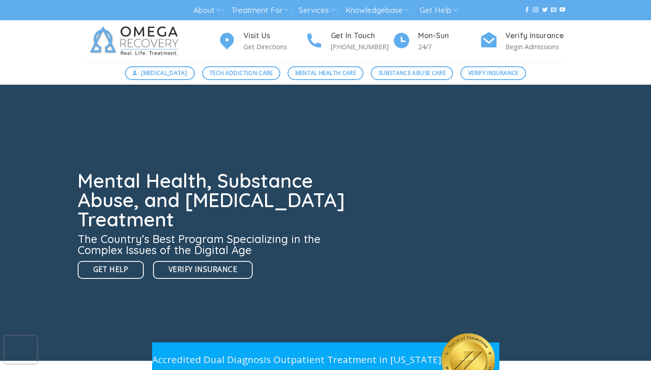 This screenshot has width=651, height=370. What do you see at coordinates (449, 46) in the screenshot?
I see `p: 24/7` at bounding box center [449, 46].